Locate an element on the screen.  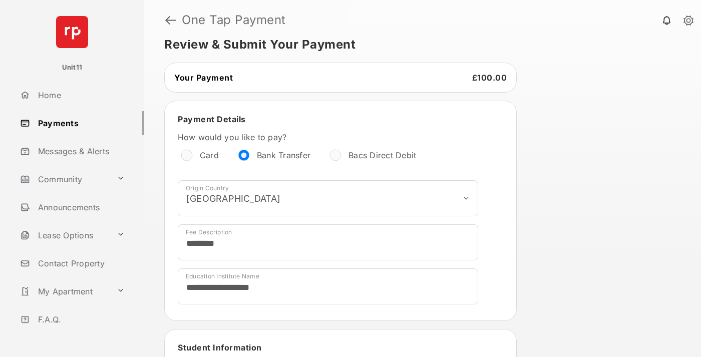
span: £100.00 is located at coordinates (489, 78).